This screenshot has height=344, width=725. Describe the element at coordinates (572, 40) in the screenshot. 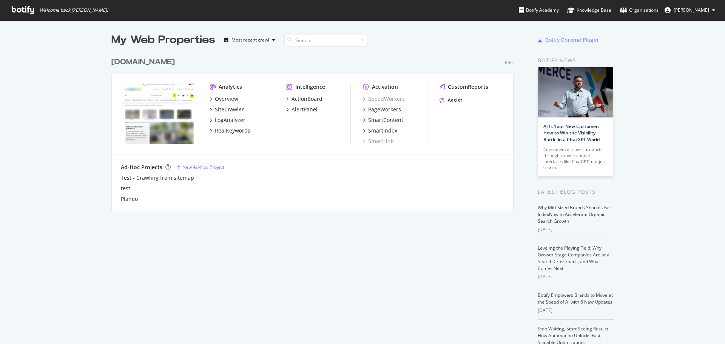

I see `div: Botify Chrome Plugin` at that location.